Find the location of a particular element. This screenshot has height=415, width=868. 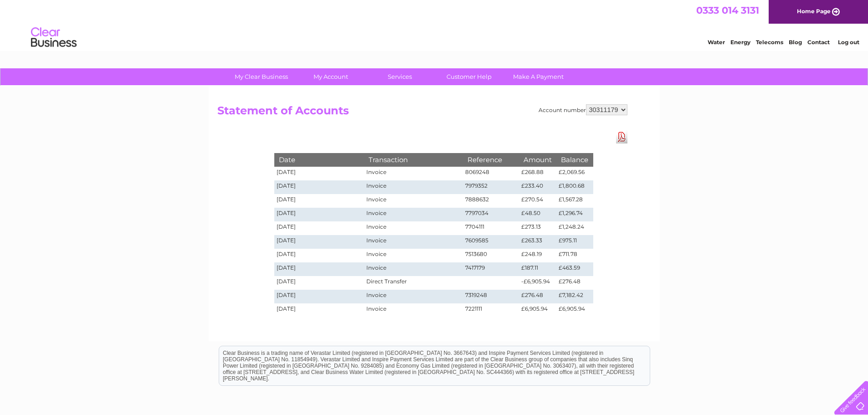

a: My Account is located at coordinates (331, 77).